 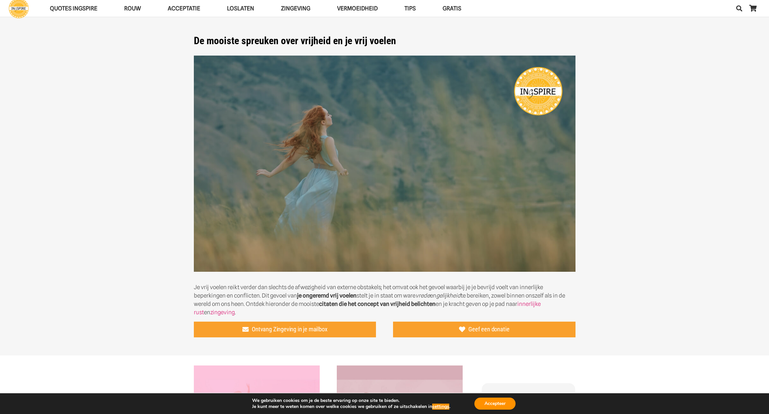 I want to click on strong: je ongeremd vrij voelen, so click(x=327, y=295).